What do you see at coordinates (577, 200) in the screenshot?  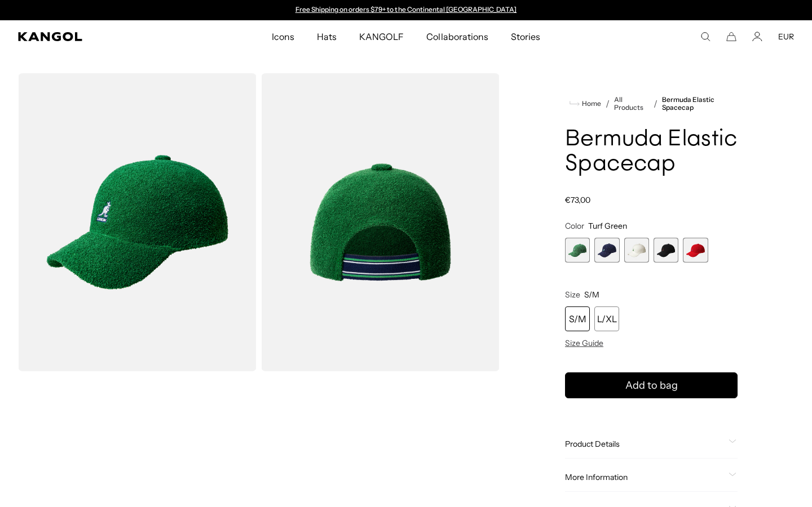 I see `span: €73,00` at bounding box center [577, 200].